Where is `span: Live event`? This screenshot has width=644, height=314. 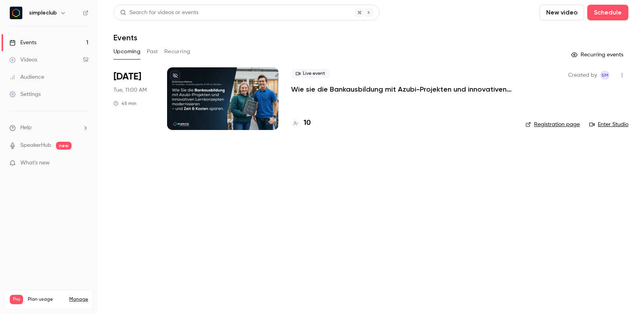 span: Live event is located at coordinates (311, 73).